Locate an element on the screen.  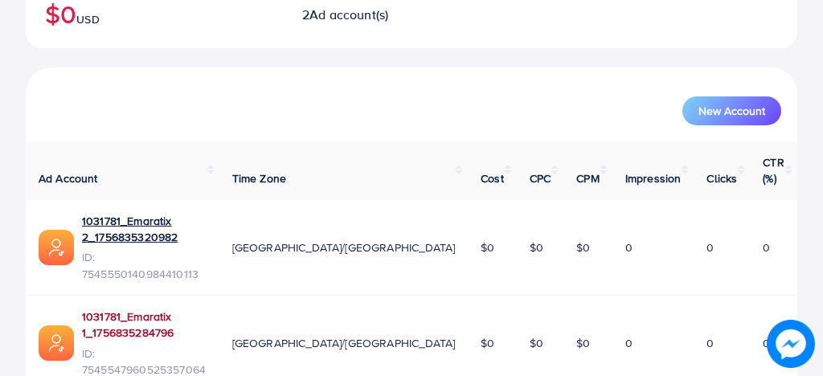
span: Clicks is located at coordinates (721, 178).